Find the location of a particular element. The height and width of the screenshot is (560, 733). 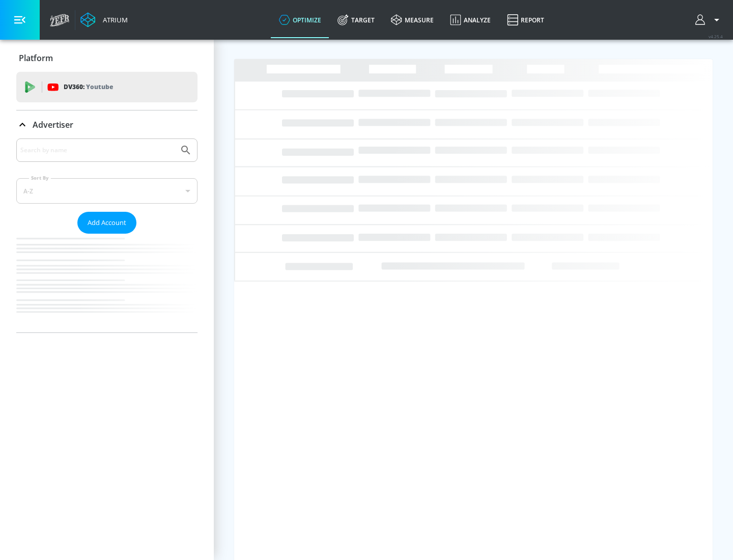

div: DV360: Youtube is located at coordinates (107, 87).